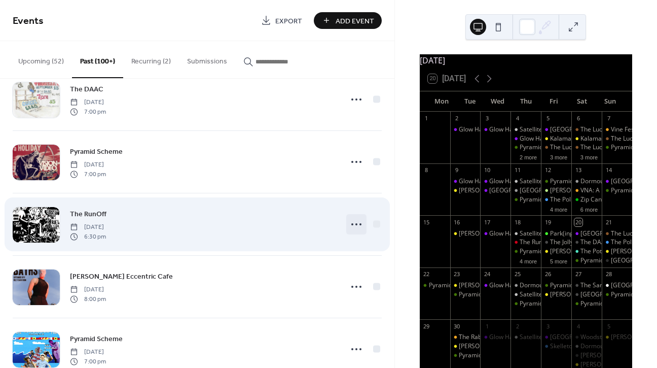 The image size is (657, 368). I want to click on div: The Lucky Wolf, so click(601, 129).